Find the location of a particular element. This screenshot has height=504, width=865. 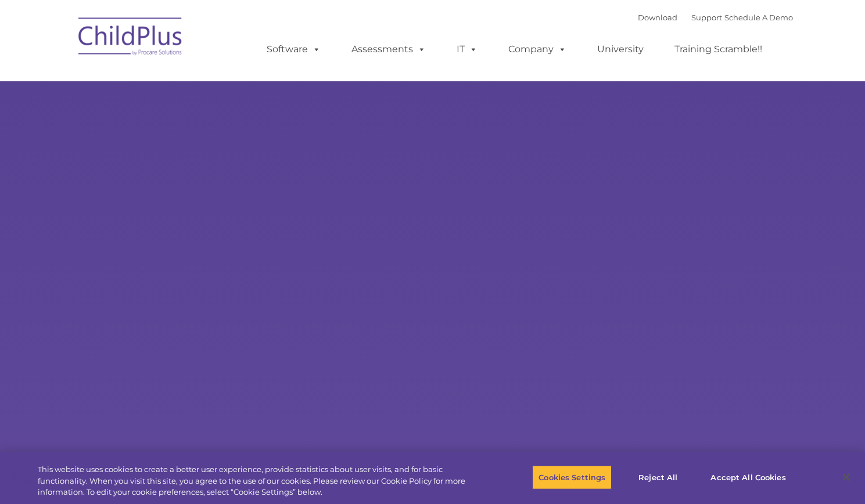

button: Reject All is located at coordinates (657, 477).